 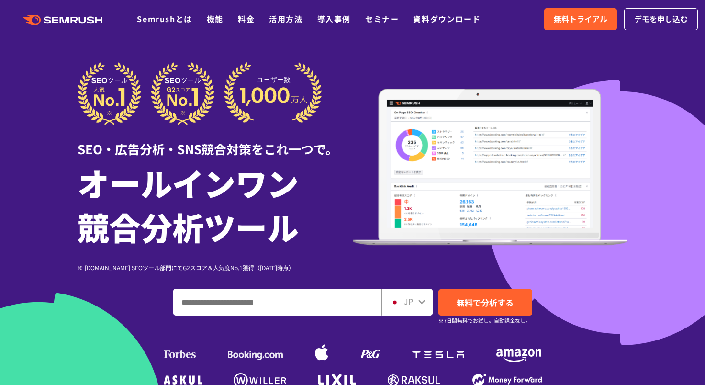 What do you see at coordinates (215, 205) in the screenshot?
I see `h1: オールインワン 競合分析ツール` at bounding box center [215, 205].